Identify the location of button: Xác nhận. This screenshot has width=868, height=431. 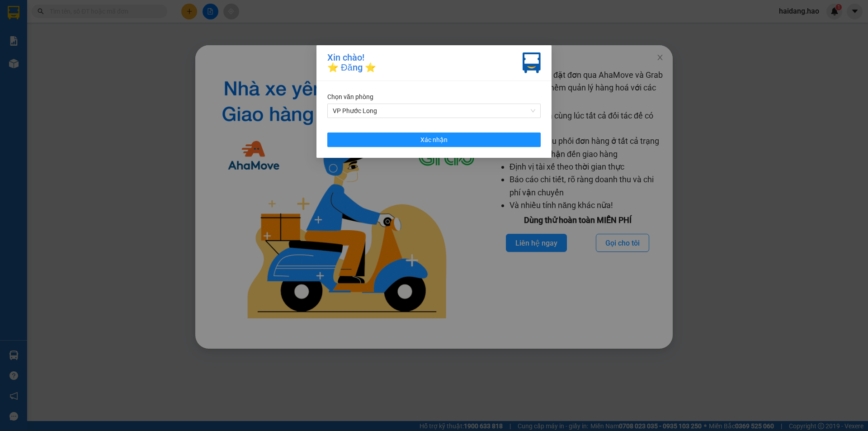
(434, 140).